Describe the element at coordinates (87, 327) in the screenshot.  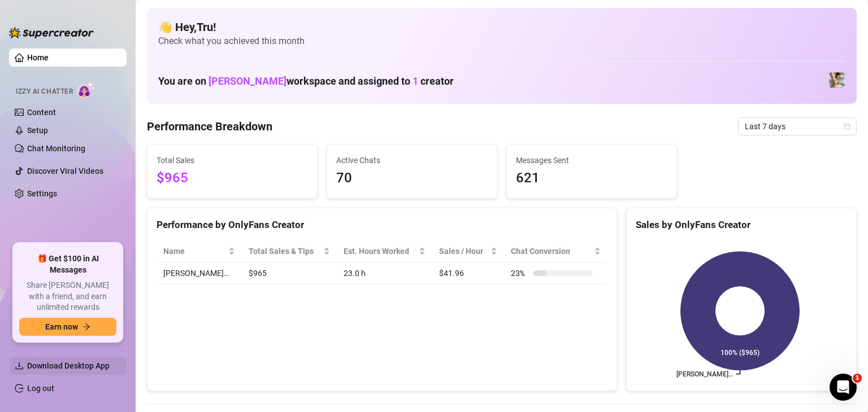
I see `span: arrow-right` at that location.